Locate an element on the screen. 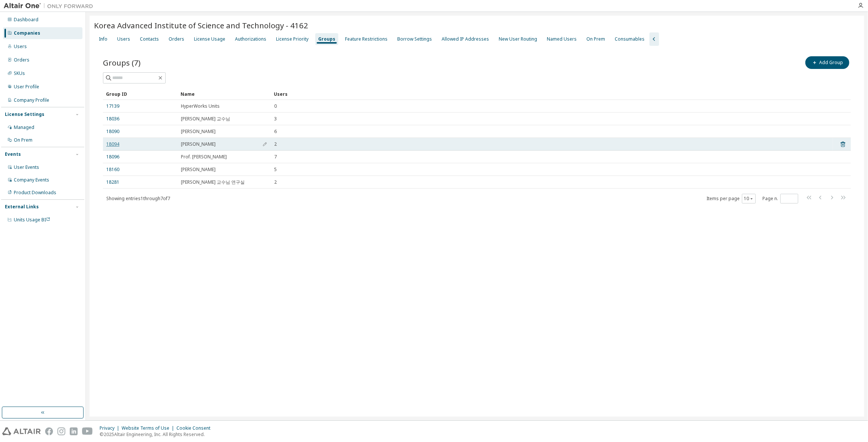 The image size is (868, 442). img: linkedin.svg is located at coordinates (74, 432).